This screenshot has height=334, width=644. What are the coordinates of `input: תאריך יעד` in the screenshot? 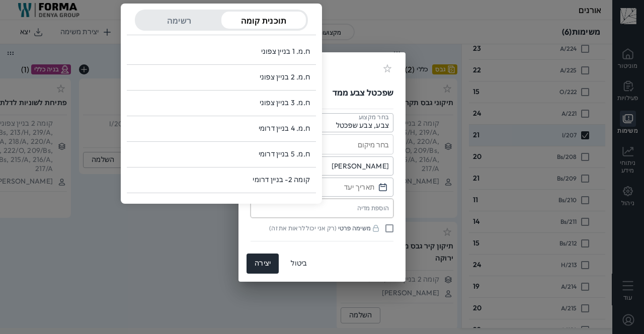 It's located at (322, 187).